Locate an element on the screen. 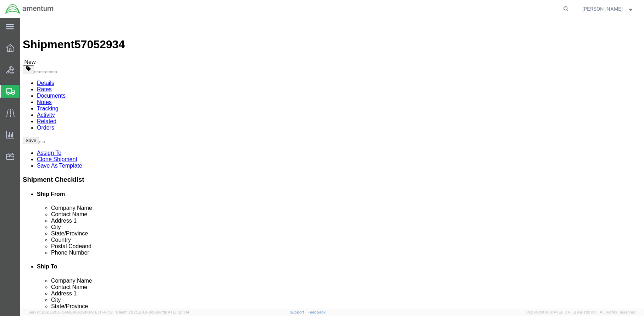  a: Feedback is located at coordinates (316, 312).